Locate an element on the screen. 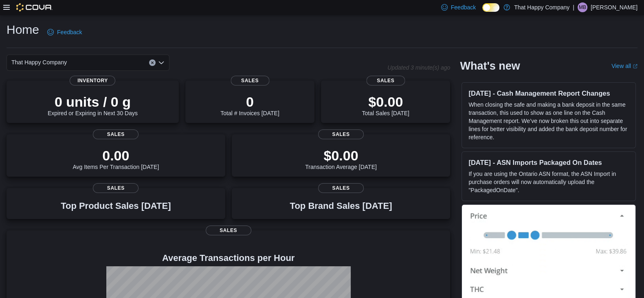 Image resolution: width=644 pixels, height=298 pixels. p: 0 units / 0 g is located at coordinates (93, 102).